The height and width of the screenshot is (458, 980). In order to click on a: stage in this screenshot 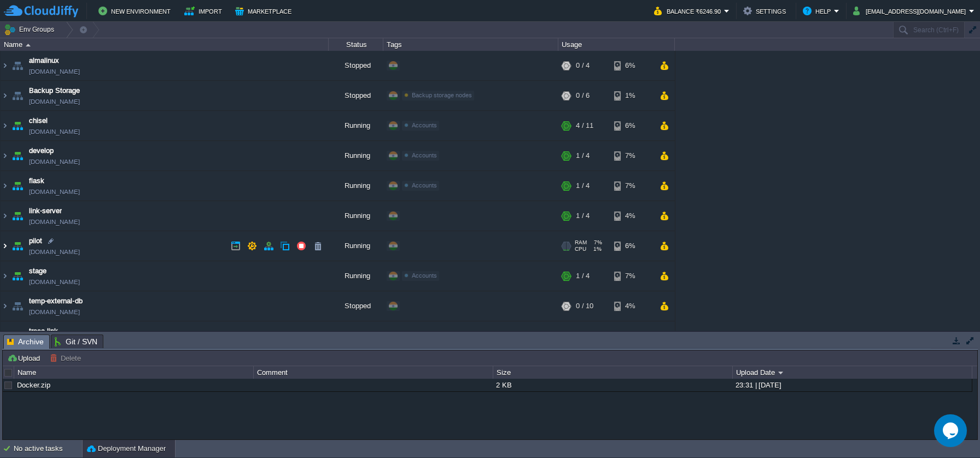, I will do `click(38, 271)`.